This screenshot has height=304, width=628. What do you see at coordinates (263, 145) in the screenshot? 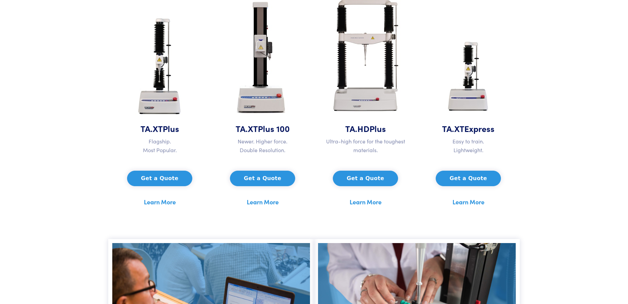
I see `p: Newer. Higher force. Double Resolution.` at bounding box center [263, 145].